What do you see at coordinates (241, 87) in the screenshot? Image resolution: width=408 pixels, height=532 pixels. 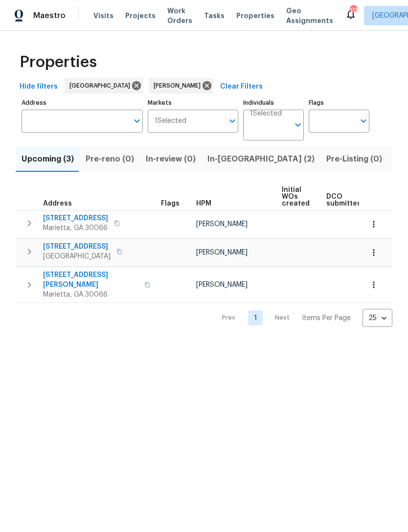 I see `span: Clear Filters` at bounding box center [241, 87].